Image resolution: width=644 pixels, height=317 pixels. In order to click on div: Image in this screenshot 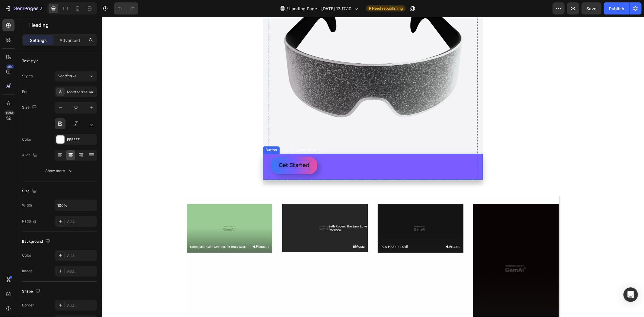, I will do `click(28, 271)`.